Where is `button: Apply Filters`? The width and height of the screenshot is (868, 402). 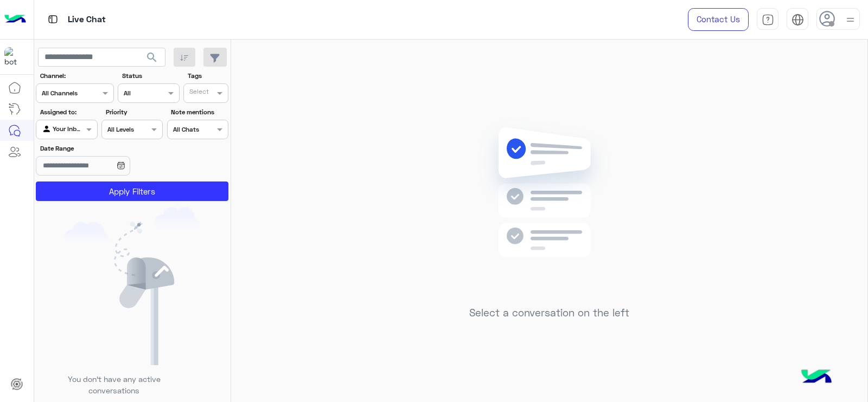
button: Apply Filters is located at coordinates (132, 191).